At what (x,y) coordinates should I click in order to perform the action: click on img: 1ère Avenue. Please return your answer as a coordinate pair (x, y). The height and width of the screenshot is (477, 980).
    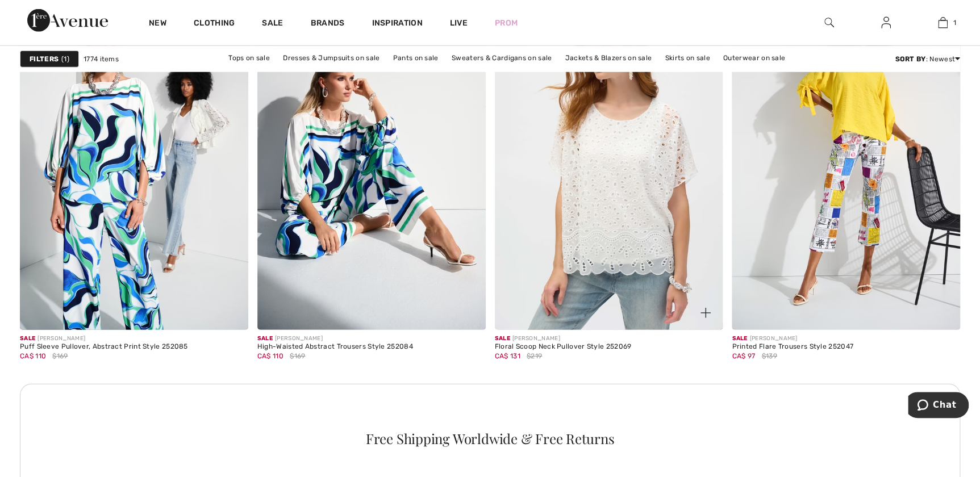
    Looking at the image, I should click on (68, 21).